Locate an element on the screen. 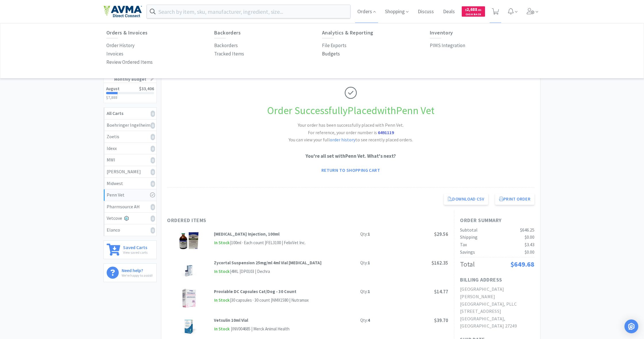 The width and height of the screenshot is (644, 339). a: Discuss is located at coordinates (426, 12).